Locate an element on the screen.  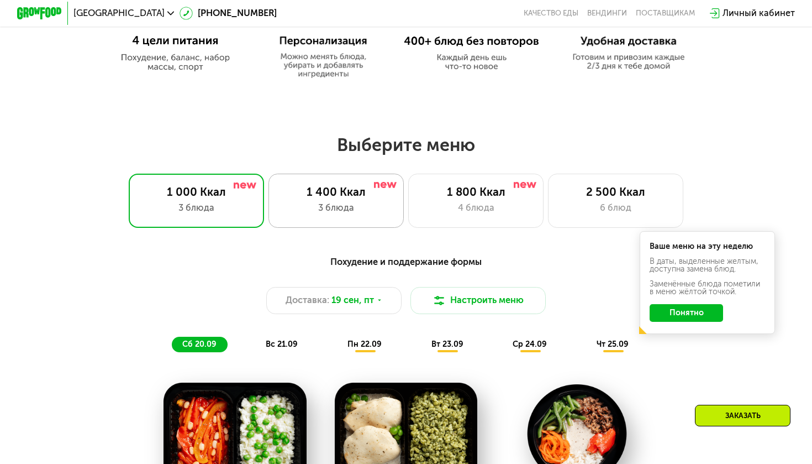
a: Вендинги is located at coordinates (607, 13).